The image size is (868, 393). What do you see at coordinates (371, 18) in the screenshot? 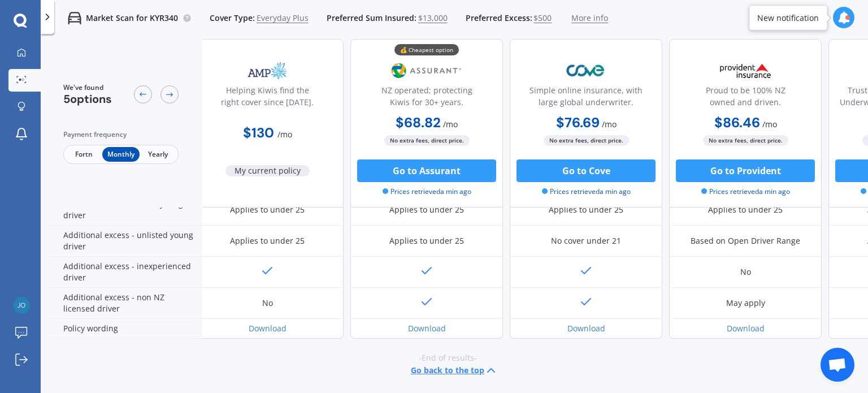
I see `span: Preferred Sum Insured:` at bounding box center [371, 18].